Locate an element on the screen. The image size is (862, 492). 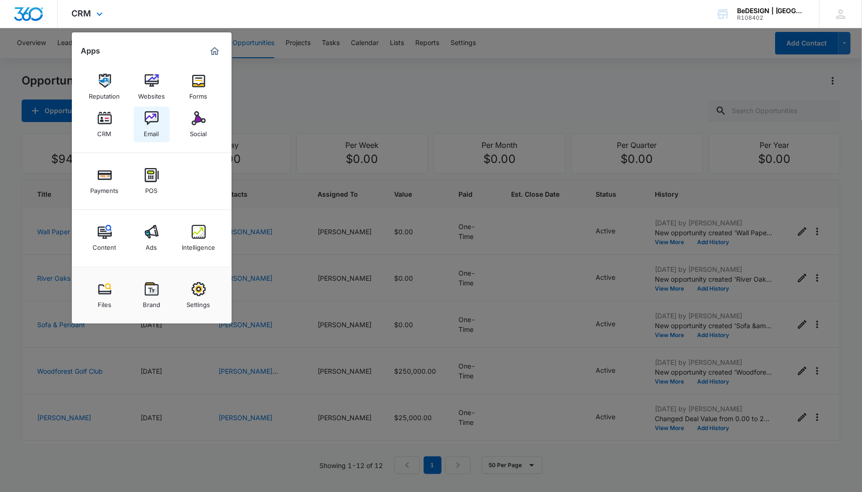
a: Files is located at coordinates (105, 295).